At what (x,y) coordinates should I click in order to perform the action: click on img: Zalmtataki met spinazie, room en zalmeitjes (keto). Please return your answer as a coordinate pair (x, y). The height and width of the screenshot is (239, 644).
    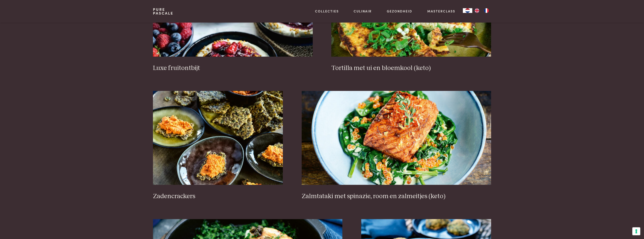
    Looking at the image, I should click on (396, 138).